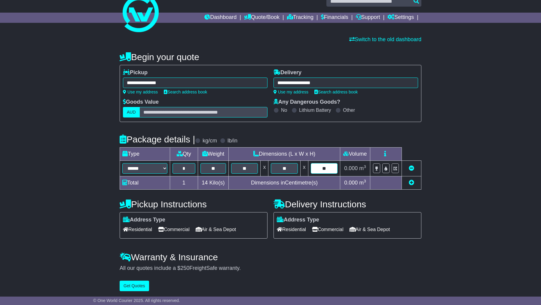 This screenshot has width=541, height=305. Describe the element at coordinates (355, 154) in the screenshot. I see `td: Volume` at that location.